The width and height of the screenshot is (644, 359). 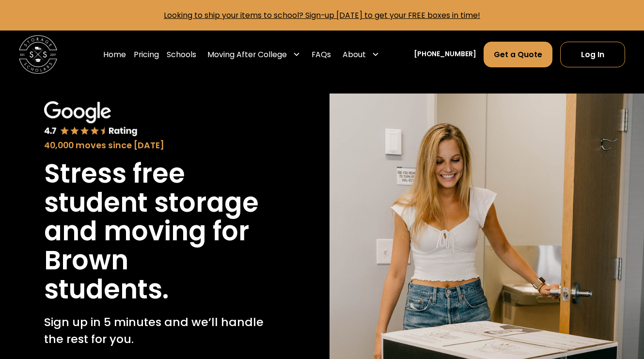 What do you see at coordinates (321, 54) in the screenshot?
I see `a: FAQs` at bounding box center [321, 54].